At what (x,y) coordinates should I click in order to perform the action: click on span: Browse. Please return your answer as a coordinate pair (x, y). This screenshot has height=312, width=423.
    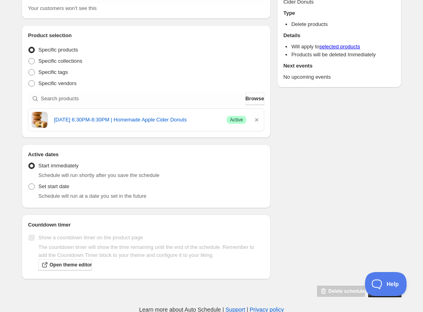
    Looking at the image, I should click on (254, 99).